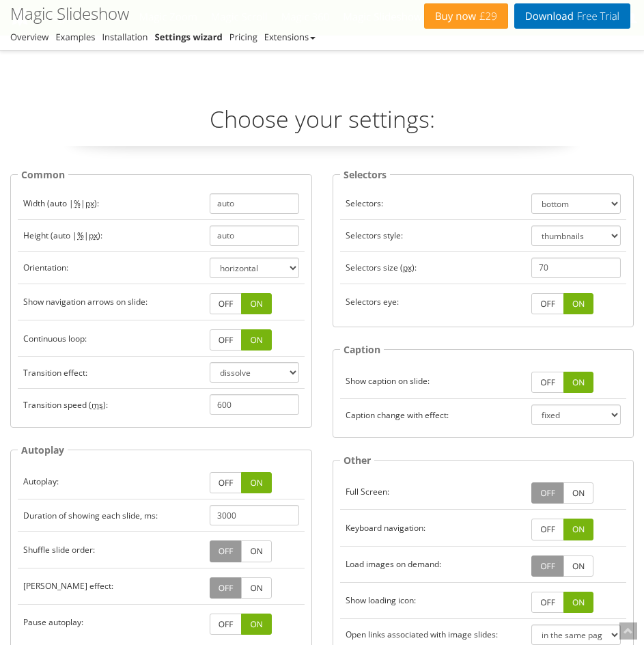 Image resolution: width=644 pixels, height=645 pixels. Describe the element at coordinates (486, 17) in the screenshot. I see `span: £29` at that location.